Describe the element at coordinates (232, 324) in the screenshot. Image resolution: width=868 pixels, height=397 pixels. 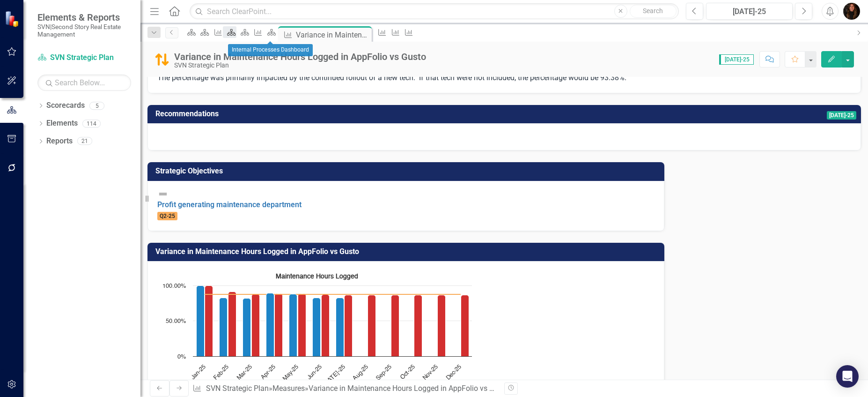
I see `path: Feb-25, 91.105. YTD Actual.` at that location.